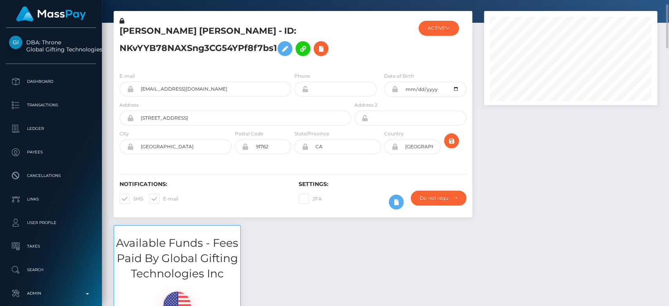 The width and height of the screenshot is (669, 306). I want to click on h3: Available Funds - Fees Paid By Global Gifting Technologies Inc, so click(177, 258).